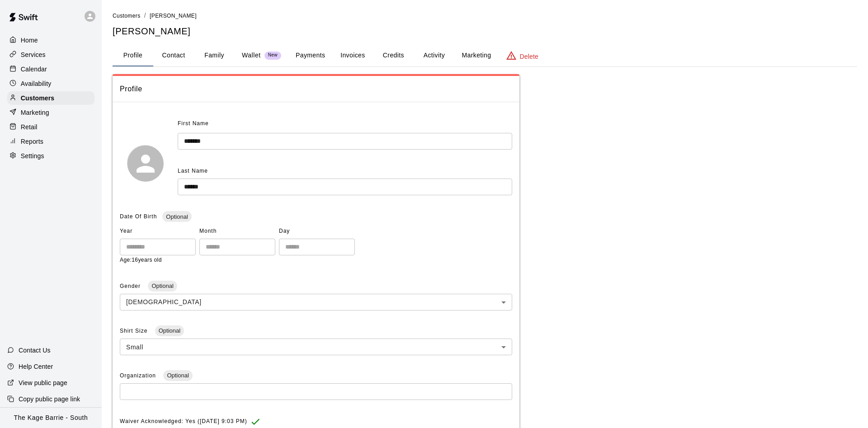 The image size is (868, 428). Describe the element at coordinates (476, 56) in the screenshot. I see `button: Marketing` at that location.